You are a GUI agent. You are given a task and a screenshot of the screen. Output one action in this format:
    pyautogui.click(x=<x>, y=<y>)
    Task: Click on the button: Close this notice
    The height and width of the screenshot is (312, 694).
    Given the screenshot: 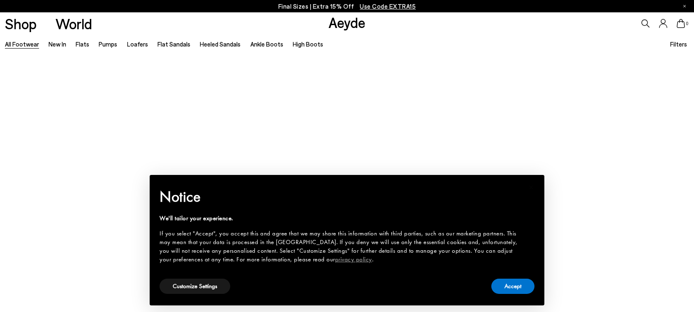 What is the action you would take?
    pyautogui.click(x=531, y=187)
    